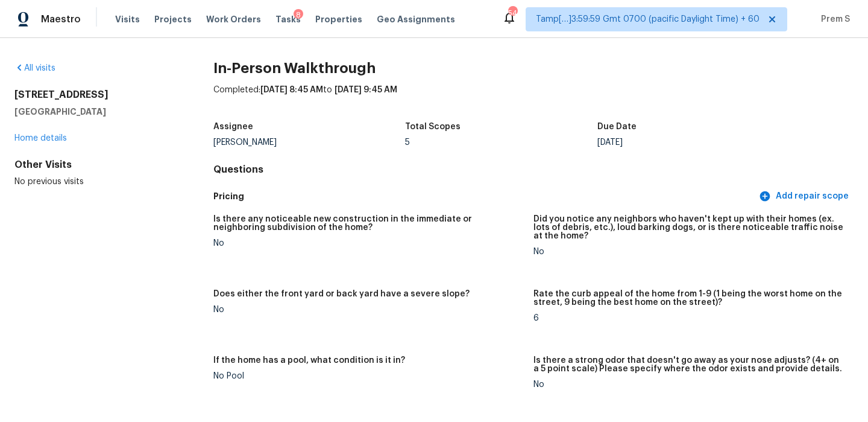 This screenshot has width=868, height=422. Describe the element at coordinates (688, 227) in the screenshot. I see `h5: Did you notice any neighbors who haven't kept up with their homes (ex. lots of debris, etc.), lou...` at that location.